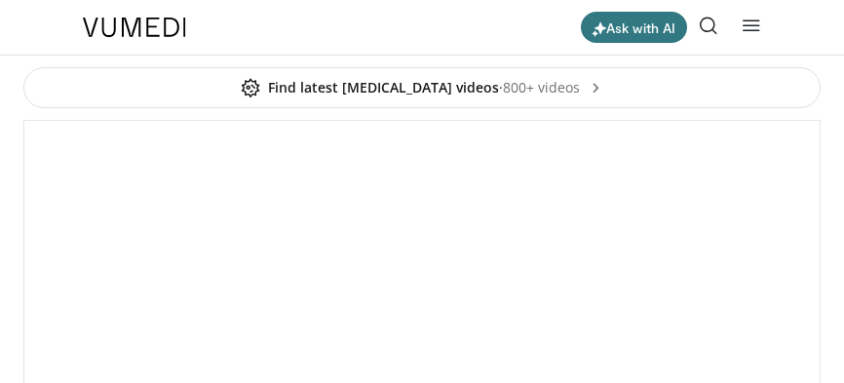 This screenshot has height=383, width=844. I want to click on button: Ask with AI, so click(633, 27).